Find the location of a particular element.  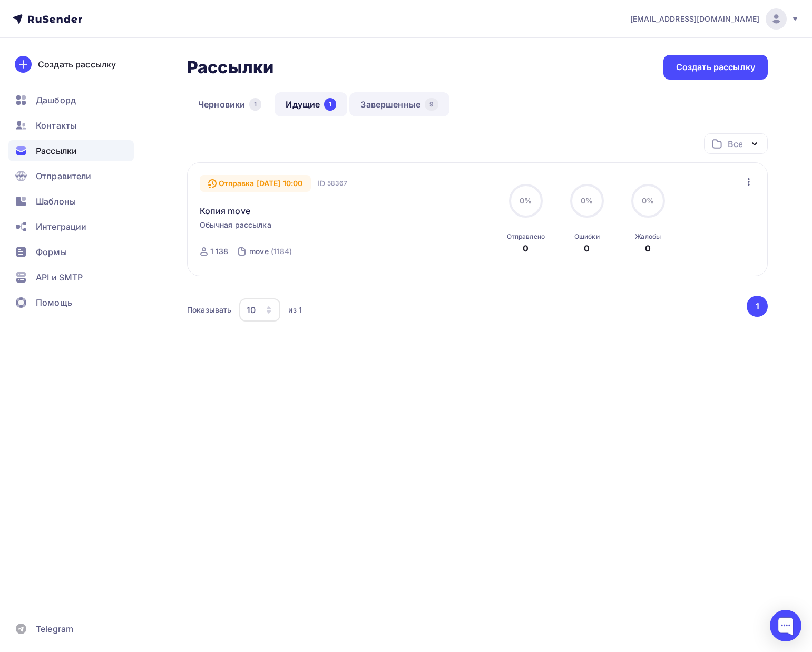

div: Все is located at coordinates (735, 144).